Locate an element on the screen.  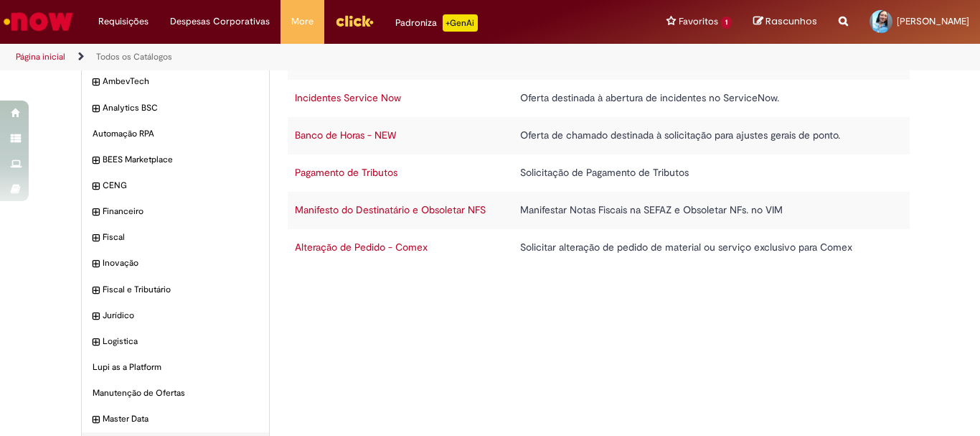
a: Todos os Catálogos is located at coordinates (134, 57).